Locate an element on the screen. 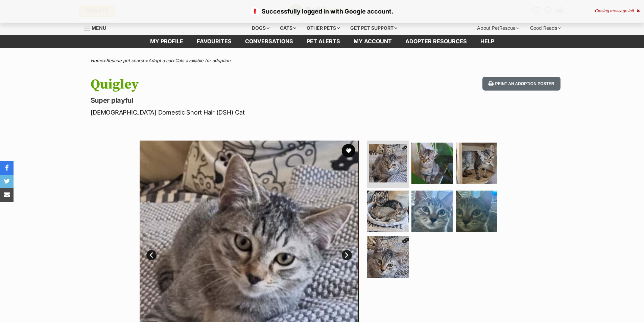 This screenshot has width=644, height=322. div: Good Reads is located at coordinates (545, 28).